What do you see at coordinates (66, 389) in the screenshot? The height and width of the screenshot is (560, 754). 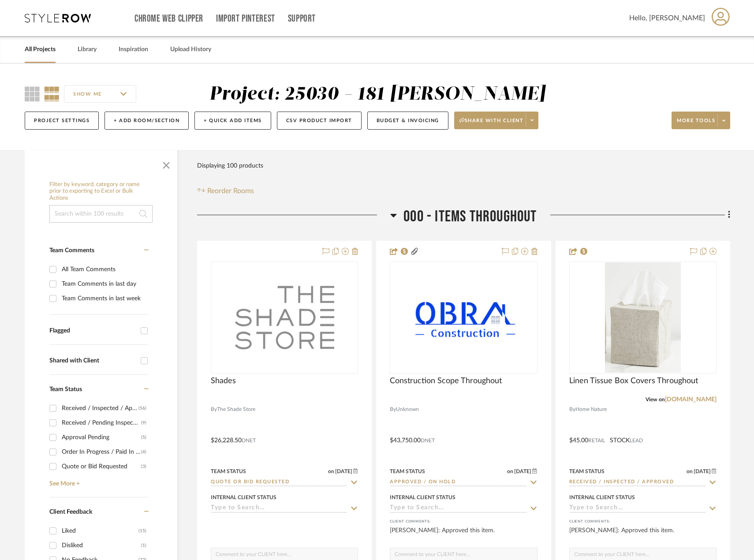 I see `span: Team Status` at bounding box center [66, 389].